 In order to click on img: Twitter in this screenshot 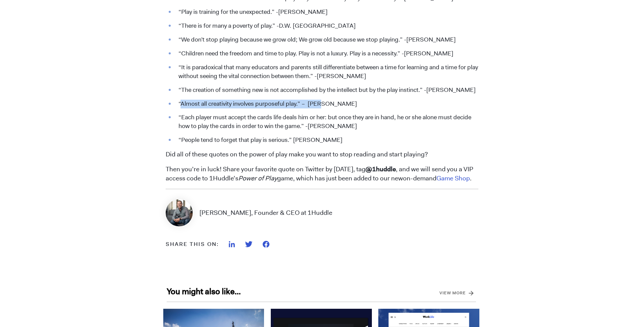, I will do `click(249, 244)`.